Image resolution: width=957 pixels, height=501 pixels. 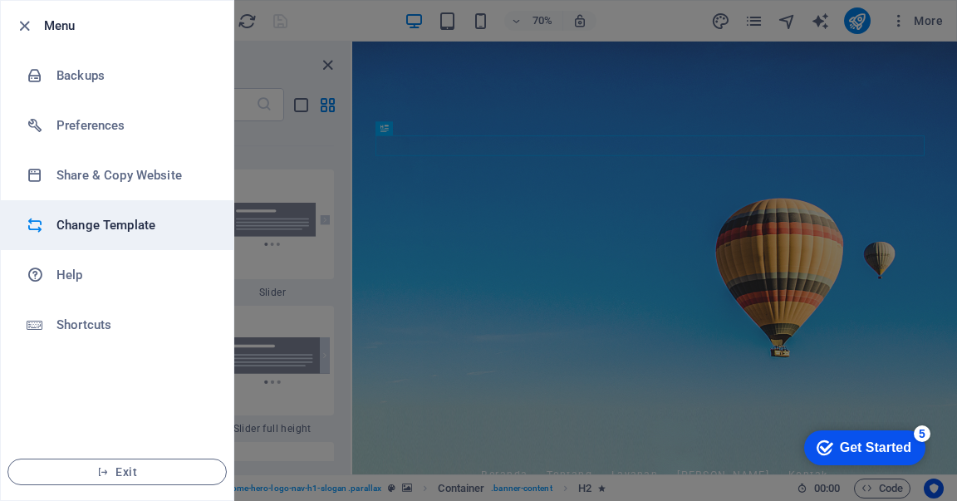 I want to click on h6: Menu, so click(x=132, y=26).